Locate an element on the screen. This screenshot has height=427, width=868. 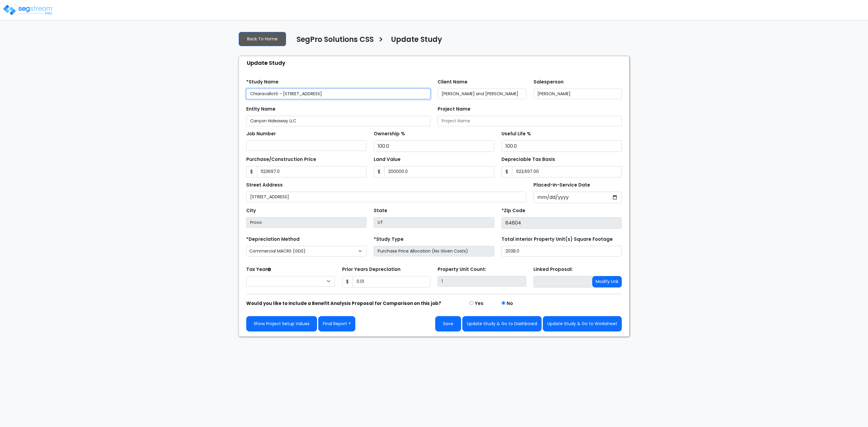
input: Study Name is located at coordinates (338, 94).